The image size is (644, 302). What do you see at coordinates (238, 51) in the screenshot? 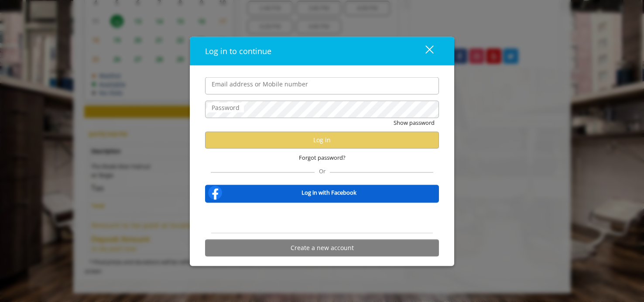
I see `span: Log in to continue` at bounding box center [238, 51].